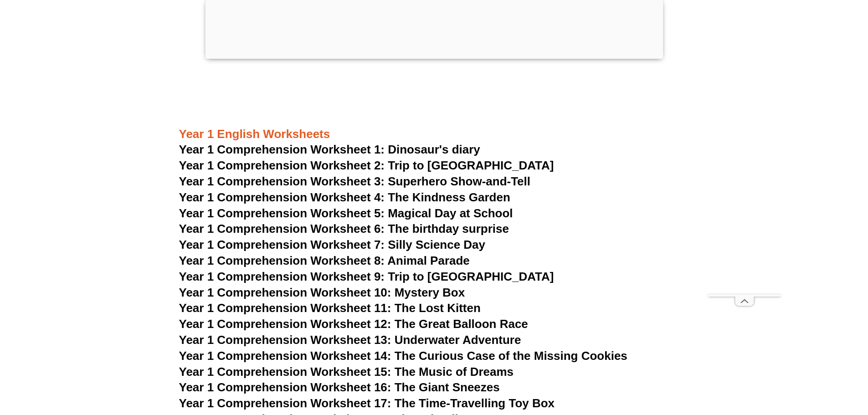 The width and height of the screenshot is (868, 415). I want to click on span: Year 1 Comprehension Worksheet 12: The Great Balloon Race, so click(354, 324).